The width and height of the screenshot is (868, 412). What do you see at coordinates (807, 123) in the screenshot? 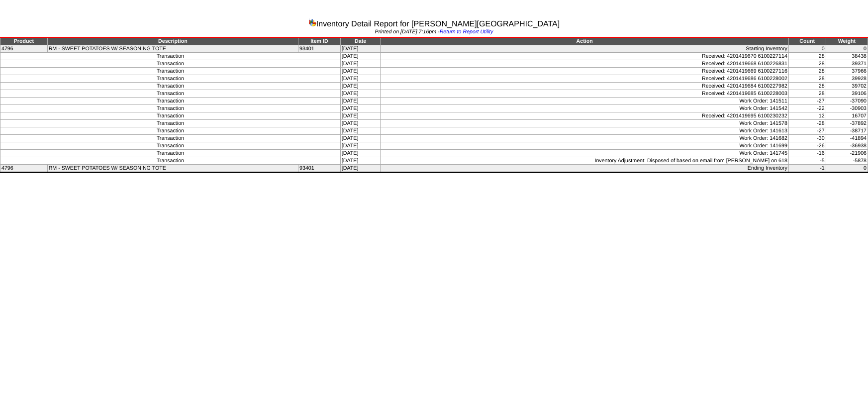
I see `td: -28` at bounding box center [807, 123].